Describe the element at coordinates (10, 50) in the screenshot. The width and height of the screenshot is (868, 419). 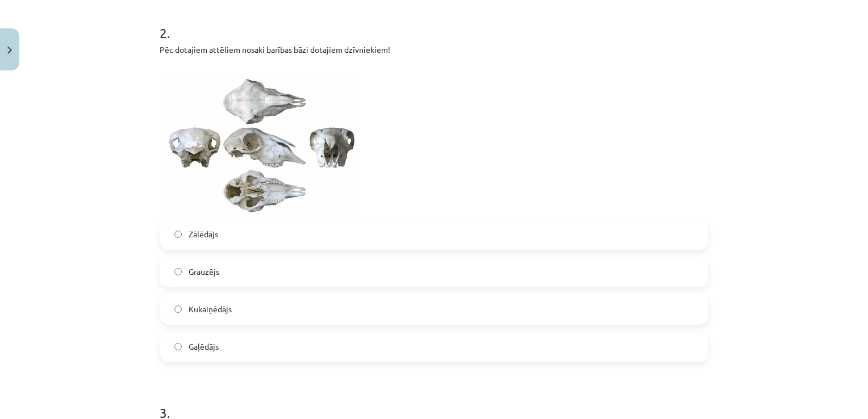
I see `img: icon-close-lesson-0947bae3869378f0d4975bcd49f059093ad1ed9edebbc8119c70593378902aed.svg` at that location.